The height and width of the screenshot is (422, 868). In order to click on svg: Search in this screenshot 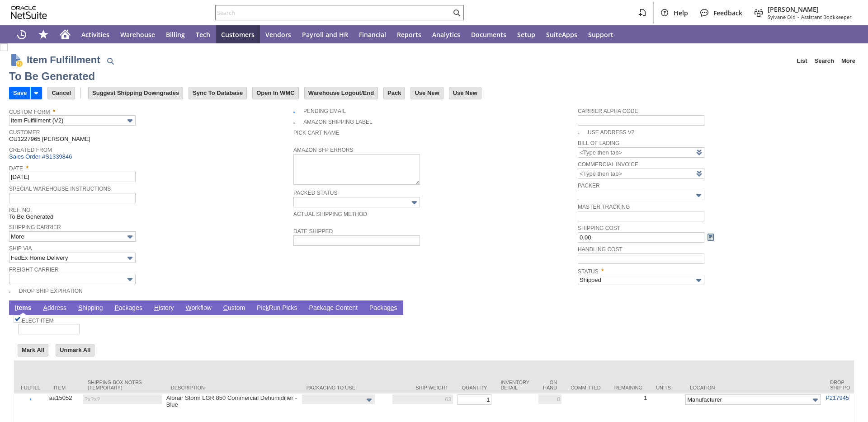, I will do `click(457, 13)`.